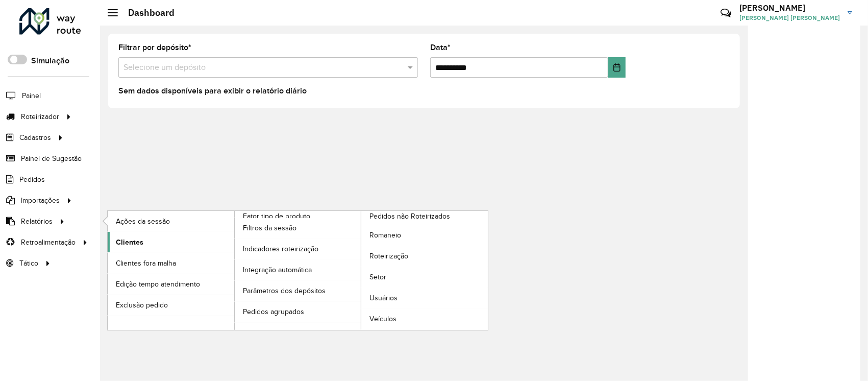 The image size is (868, 381). What do you see at coordinates (31, 96) in the screenshot?
I see `span: Painel` at bounding box center [31, 96].